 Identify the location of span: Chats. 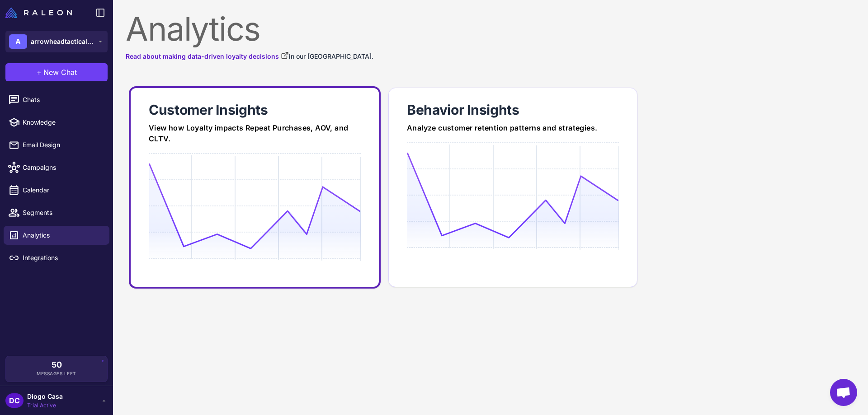
(62, 99).